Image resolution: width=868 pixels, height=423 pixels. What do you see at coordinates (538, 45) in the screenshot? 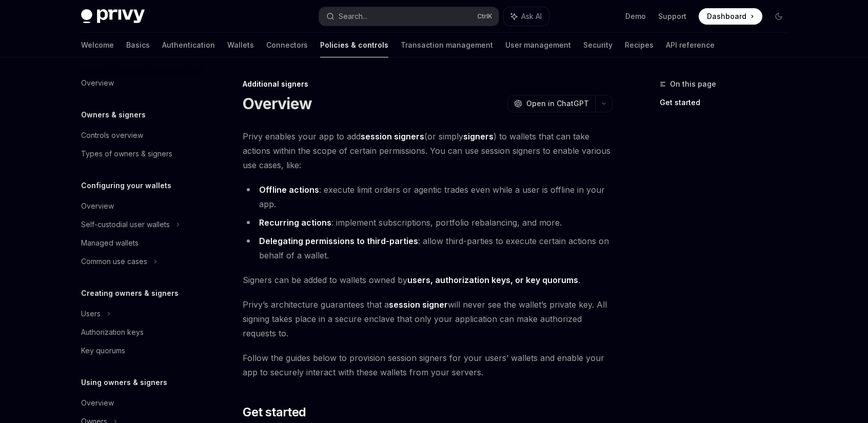
I see `a: User management` at bounding box center [538, 45].